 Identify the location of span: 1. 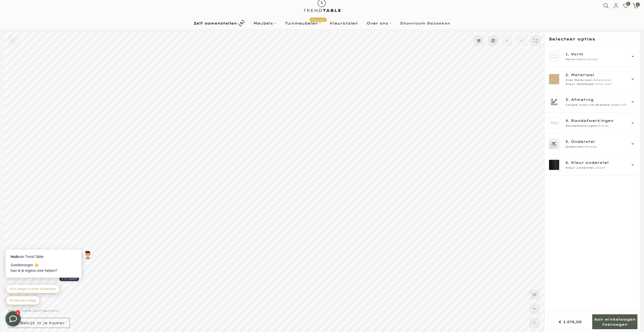
(17, 6).